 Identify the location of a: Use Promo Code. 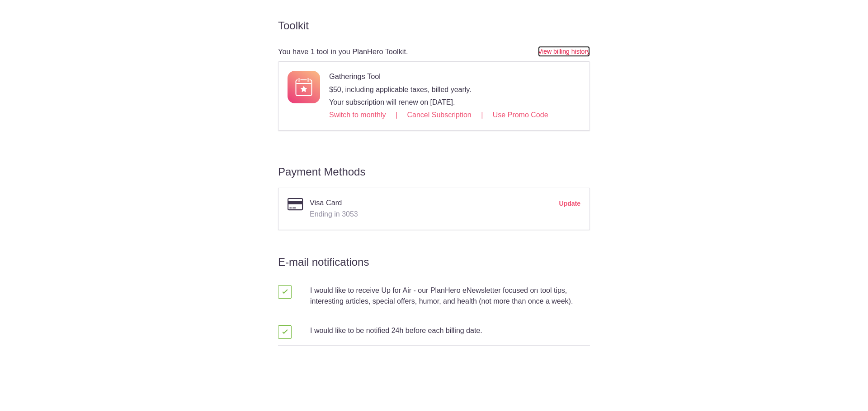
(517, 115).